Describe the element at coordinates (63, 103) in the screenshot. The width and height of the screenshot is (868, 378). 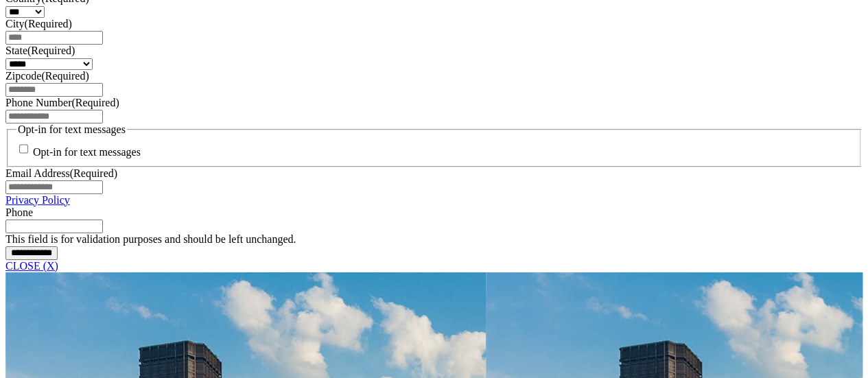
I see `label: Phone Number` at that location.